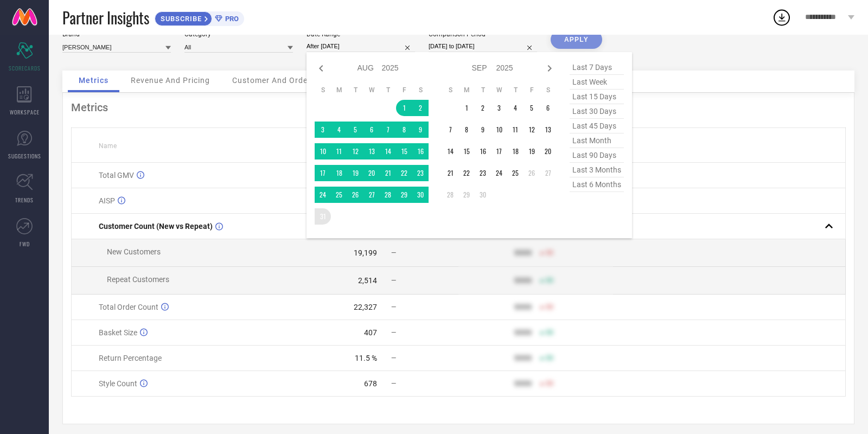  What do you see at coordinates (355, 151) in the screenshot?
I see `td: Tue Aug 12 2025` at bounding box center [355, 151].